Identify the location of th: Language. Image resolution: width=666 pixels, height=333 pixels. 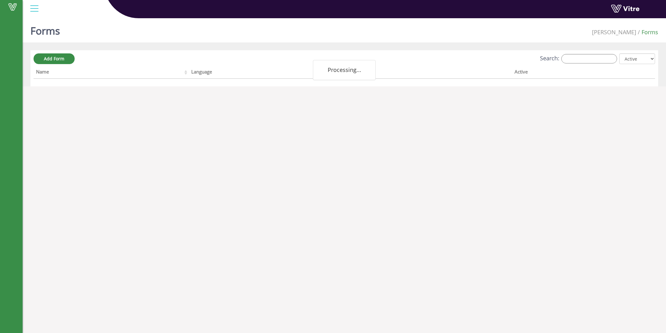
(270, 73).